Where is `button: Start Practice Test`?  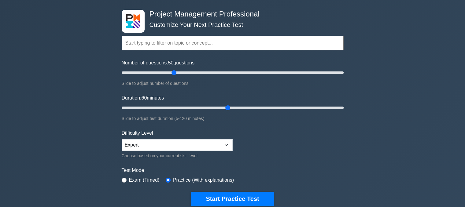
button: Start Practice Test is located at coordinates (232, 199).